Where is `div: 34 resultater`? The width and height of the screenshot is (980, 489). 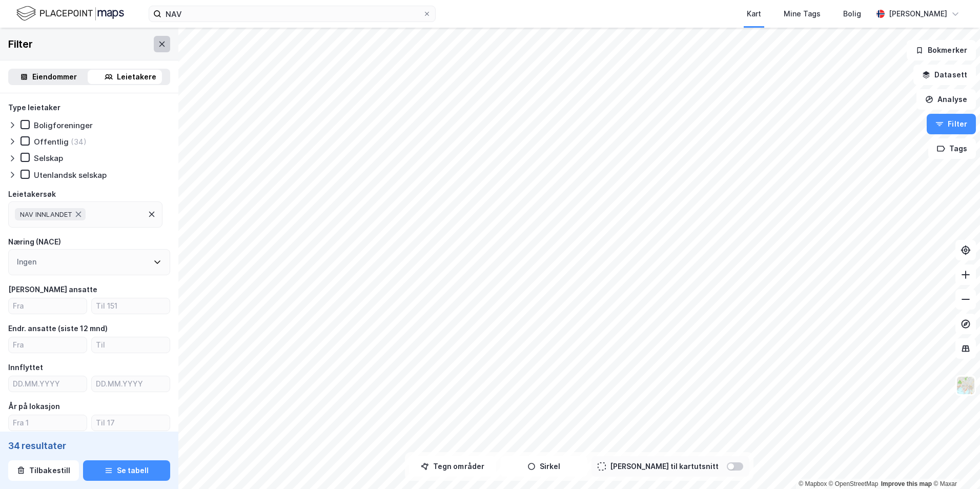
div: 34 resultater is located at coordinates (89, 446).